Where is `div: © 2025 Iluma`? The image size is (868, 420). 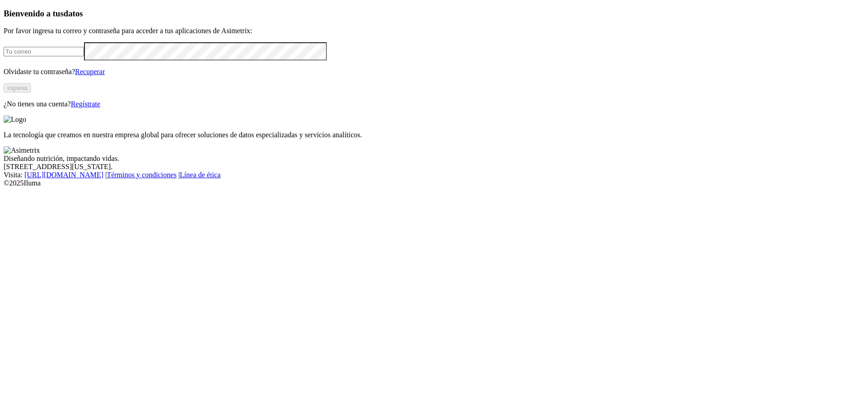
div: © 2025 Iluma is located at coordinates (434, 183).